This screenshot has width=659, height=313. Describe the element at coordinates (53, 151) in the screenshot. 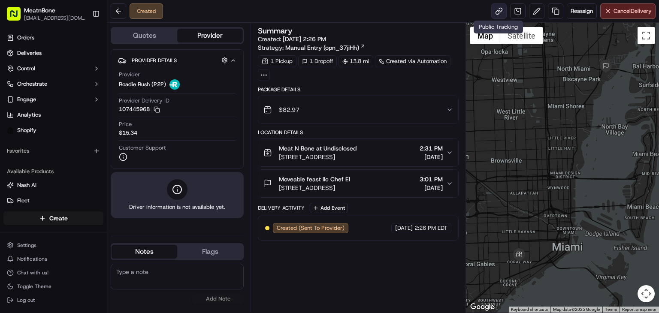

I see `div: Favorites` at that location.